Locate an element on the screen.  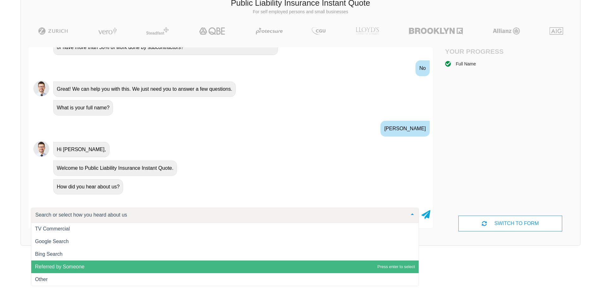
img: Brooklyn | Public Liability Insurance is located at coordinates (436, 31).